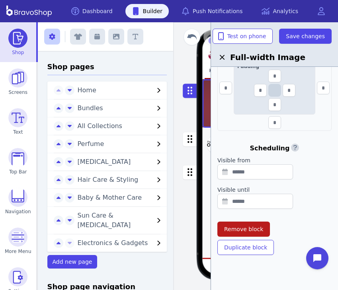  Describe the element at coordinates (90, 108) in the screenshot. I see `span: Bundles` at that location.